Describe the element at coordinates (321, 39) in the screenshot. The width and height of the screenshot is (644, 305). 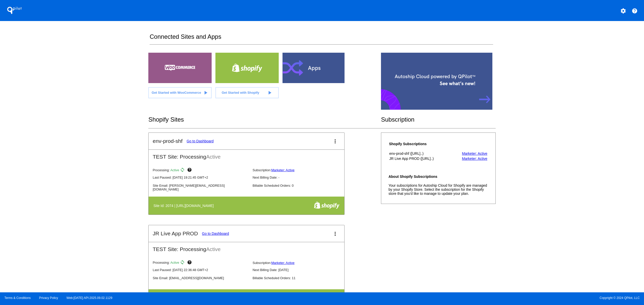
I see `h2: Connected Sites and Apps` at that location.